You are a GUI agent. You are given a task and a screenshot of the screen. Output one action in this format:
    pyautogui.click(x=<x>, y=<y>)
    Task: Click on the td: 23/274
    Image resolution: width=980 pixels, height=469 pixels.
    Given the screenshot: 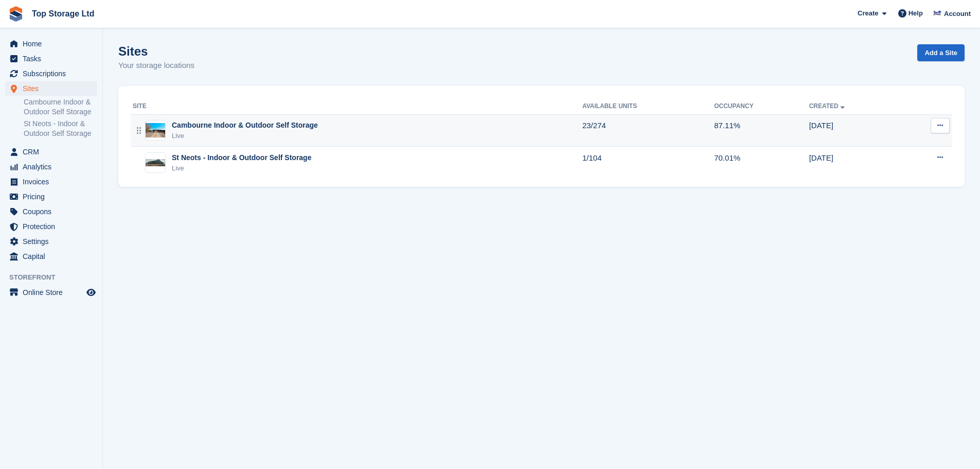 What is the action you would take?
    pyautogui.click(x=648, y=130)
    